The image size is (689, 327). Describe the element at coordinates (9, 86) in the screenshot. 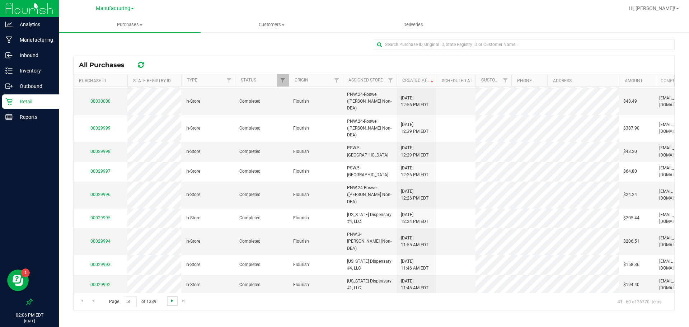

I see `inline-svg: Outbound` at that location.